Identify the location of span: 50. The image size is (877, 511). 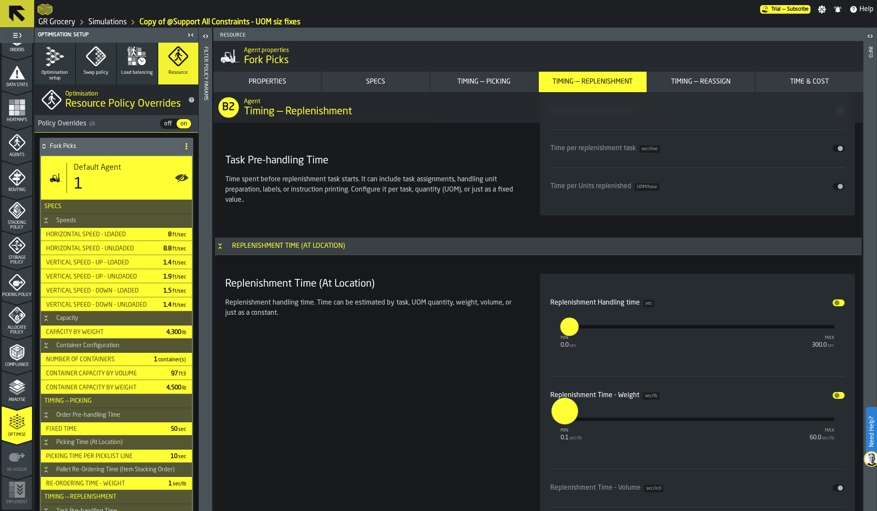
(179, 429).